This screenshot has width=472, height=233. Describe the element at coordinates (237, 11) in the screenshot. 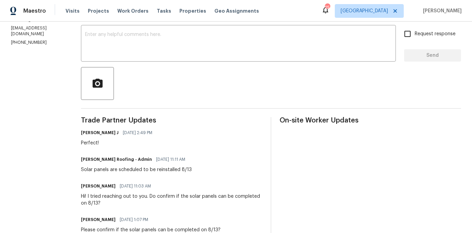

I see `span: Geo Assignments` at that location.